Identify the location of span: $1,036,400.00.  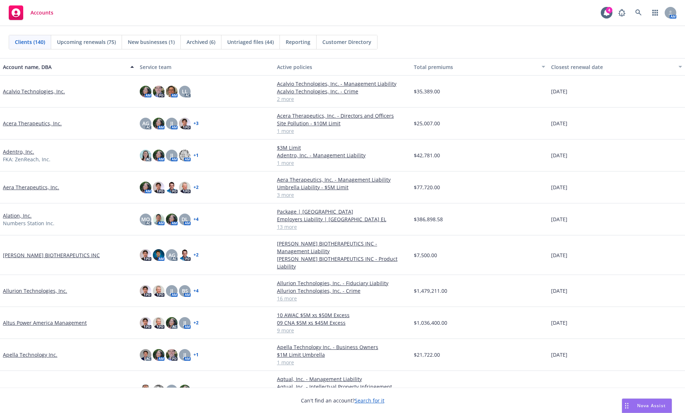
(430, 322).